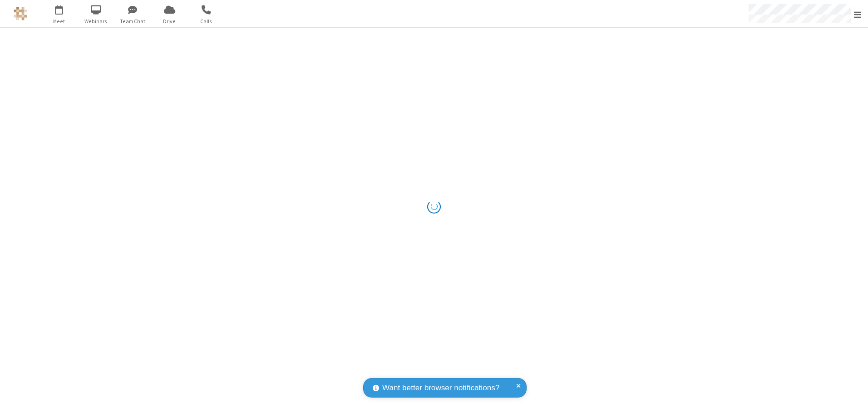 This screenshot has width=868, height=413. Describe the element at coordinates (133, 21) in the screenshot. I see `span: Team Chat` at that location.